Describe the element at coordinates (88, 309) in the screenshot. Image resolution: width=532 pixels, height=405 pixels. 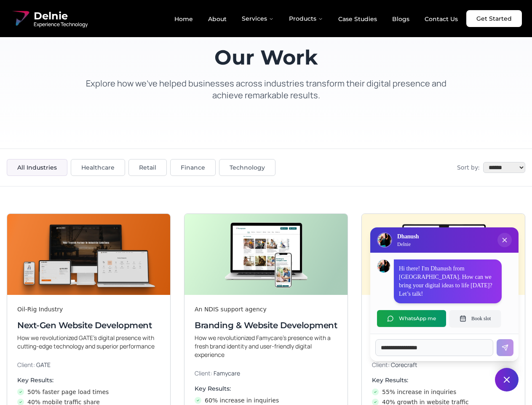
I see `div: Oil-Rig Industry` at that location.